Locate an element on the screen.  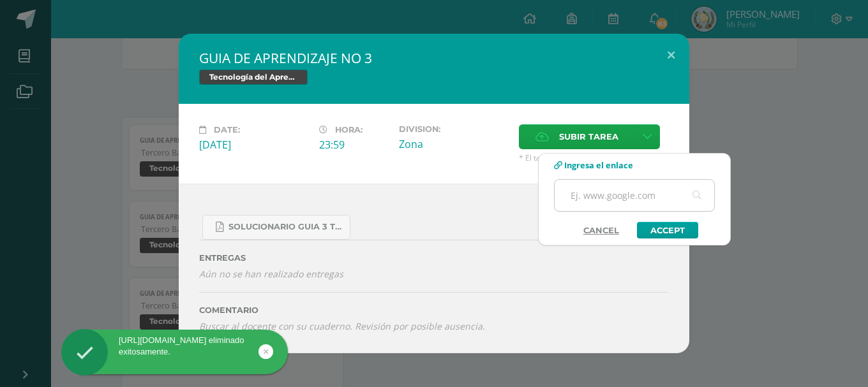
span: SOLUCIONARIO GUIA 3 TKINTER PYTHON III BASICO PROBLEMAS INTERMEDIOS.pdf is located at coordinates (286, 227).